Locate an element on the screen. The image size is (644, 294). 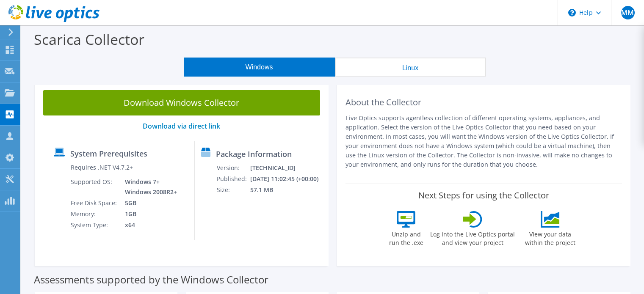
td: 5GB is located at coordinates (149, 203).